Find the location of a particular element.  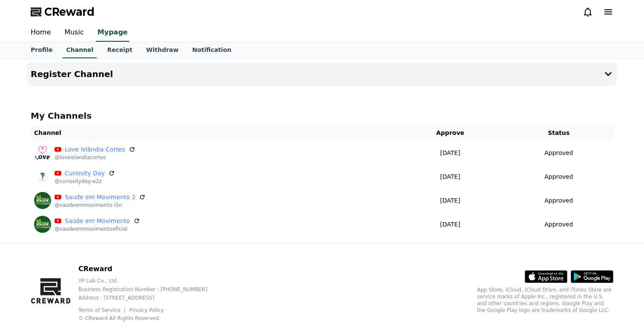

a: Notification is located at coordinates (212, 50).